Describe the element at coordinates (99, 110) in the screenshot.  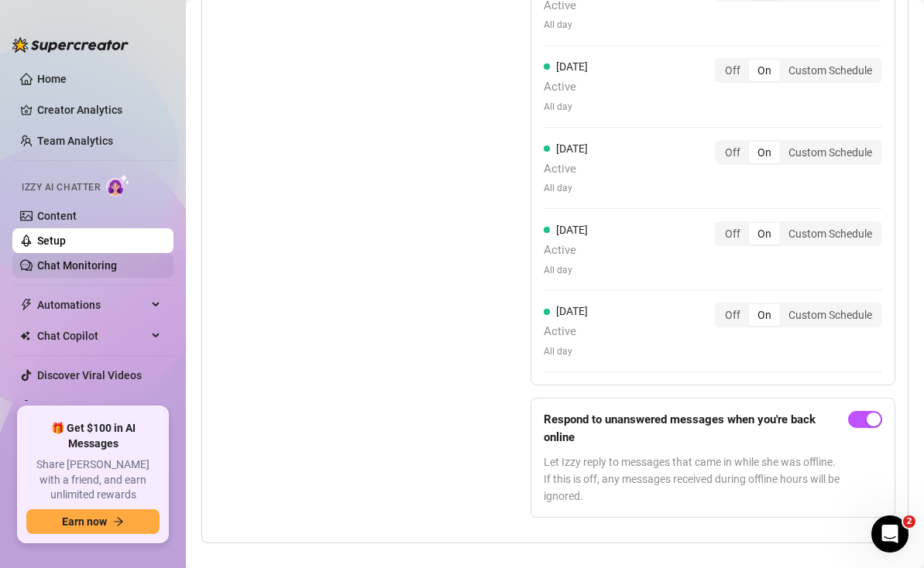
I see `a: Creator Analytics` at that location.